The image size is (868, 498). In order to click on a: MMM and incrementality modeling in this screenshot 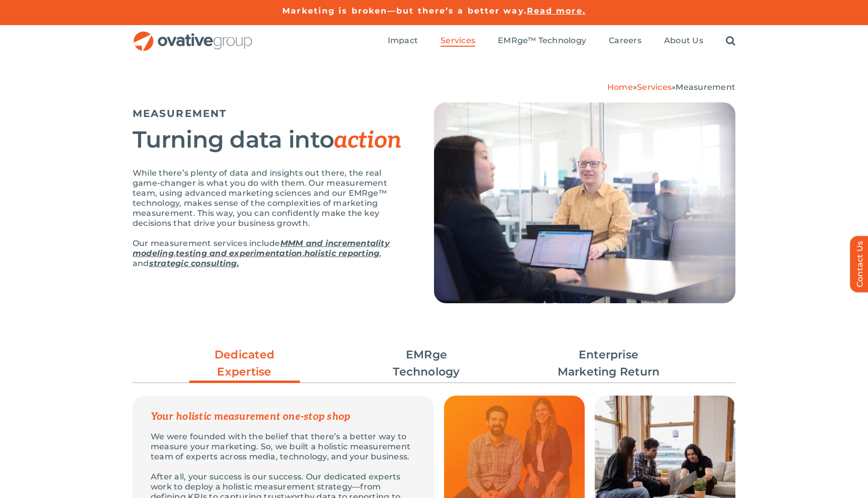, I will do `click(261, 248)`.